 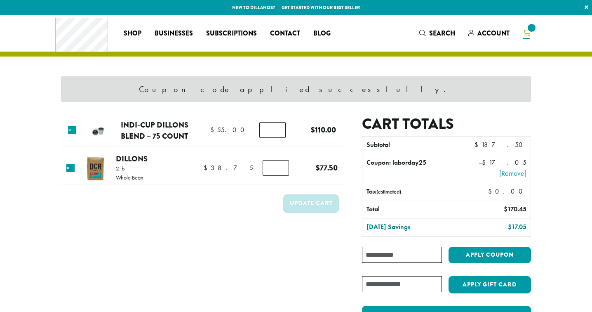 What do you see at coordinates (155, 130) in the screenshot?
I see `a: Indi-Cup Dillons Blend – 75 count` at bounding box center [155, 130].